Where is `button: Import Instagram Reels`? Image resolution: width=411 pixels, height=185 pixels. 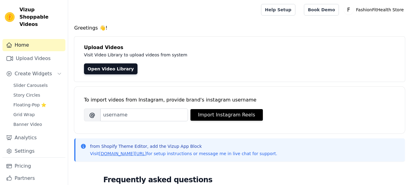 button: Import Instagram Reels is located at coordinates (227, 115).